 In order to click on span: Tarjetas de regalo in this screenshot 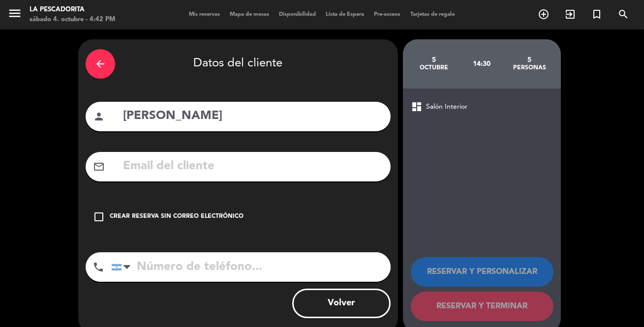, I will do `click(432, 15)`.